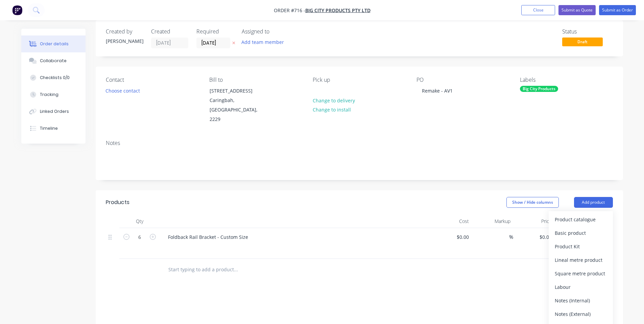  I want to click on button: Basic product, so click(581, 233).